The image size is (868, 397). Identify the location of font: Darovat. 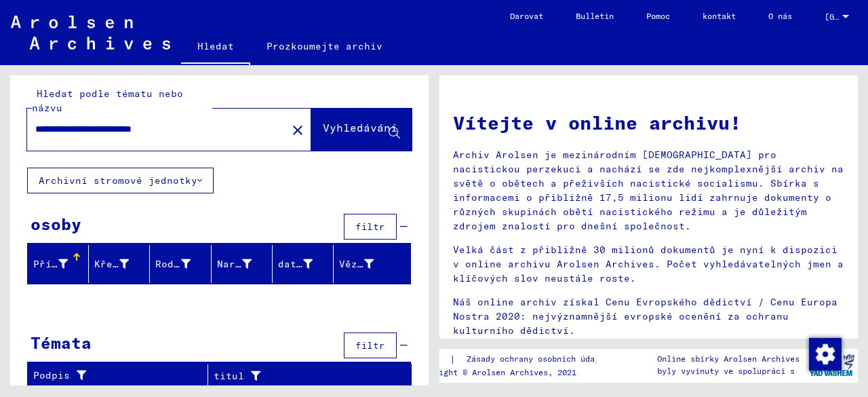
(526, 16).